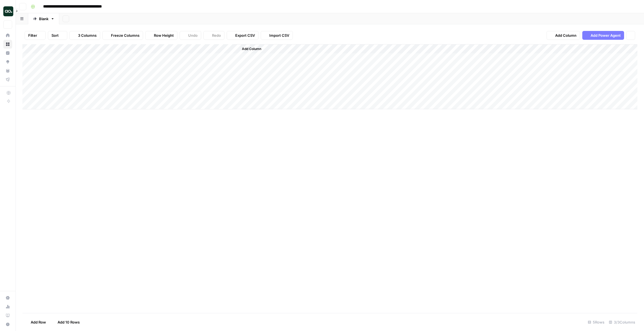 This screenshot has width=644, height=331. Describe the element at coordinates (279, 35) in the screenshot. I see `span: Import CSV` at that location.